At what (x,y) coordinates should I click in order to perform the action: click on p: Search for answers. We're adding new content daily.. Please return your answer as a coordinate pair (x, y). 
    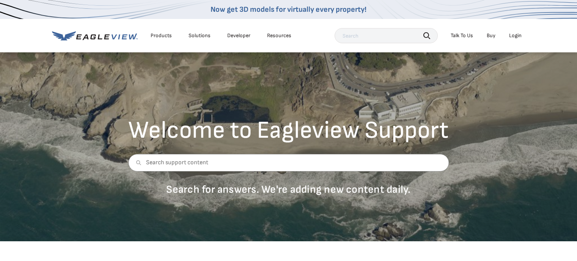
    Looking at the image, I should click on (288, 189).